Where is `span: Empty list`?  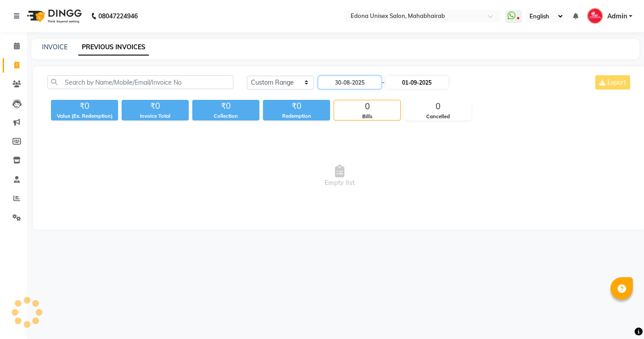 span: Empty list is located at coordinates (339, 176).